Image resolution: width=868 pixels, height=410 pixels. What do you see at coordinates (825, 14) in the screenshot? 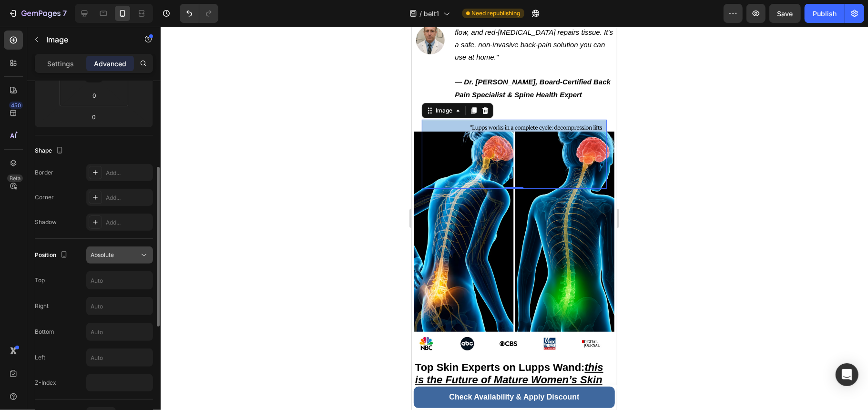
I see `div: Publish` at bounding box center [825, 14].